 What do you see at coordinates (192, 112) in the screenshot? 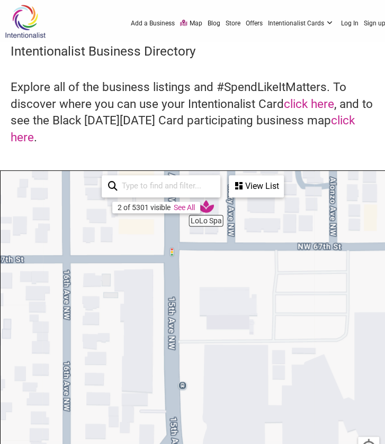
I see `h4: Explore all of the business listings and #SpendLikeItMatters. To discover where you can use your ...` at bounding box center [192, 112].